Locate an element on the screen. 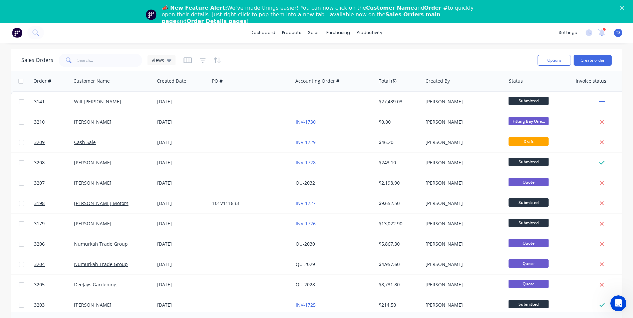  img: Profile image for Team is located at coordinates (151, 15).